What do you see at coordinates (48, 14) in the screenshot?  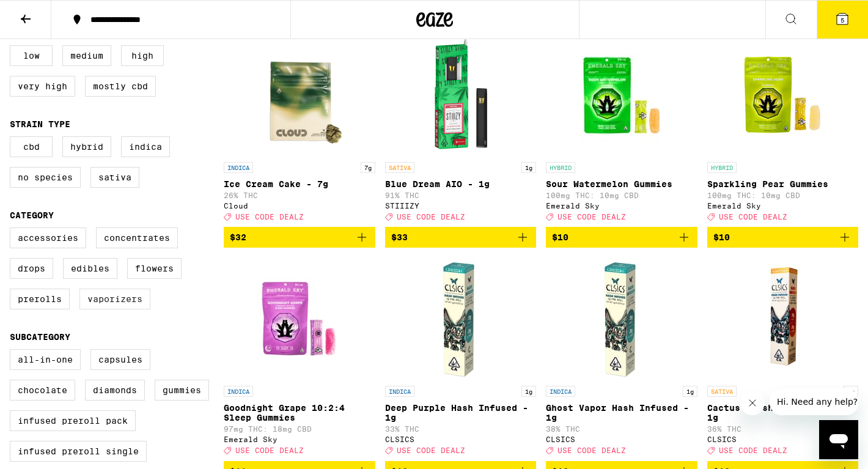 I see `span: Hi. Need any help?` at bounding box center [48, 14].